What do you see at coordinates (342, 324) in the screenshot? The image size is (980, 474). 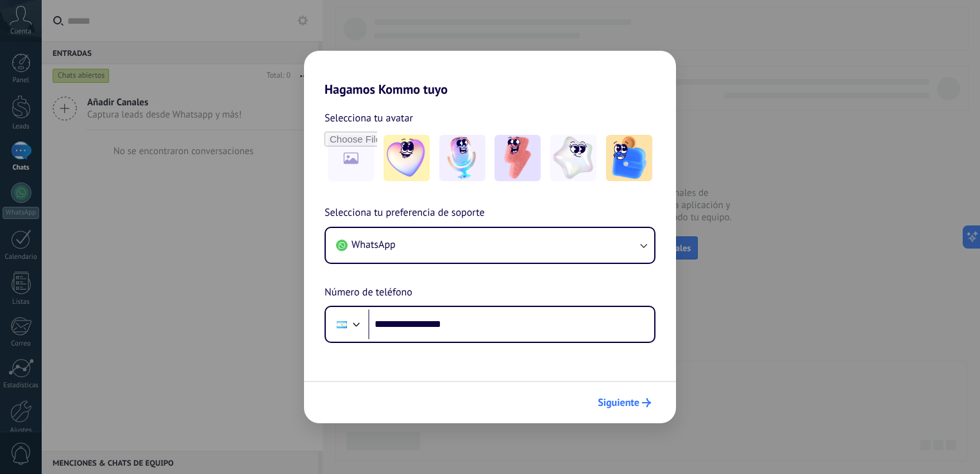 I see `div: Argentina: + 54` at bounding box center [342, 324].